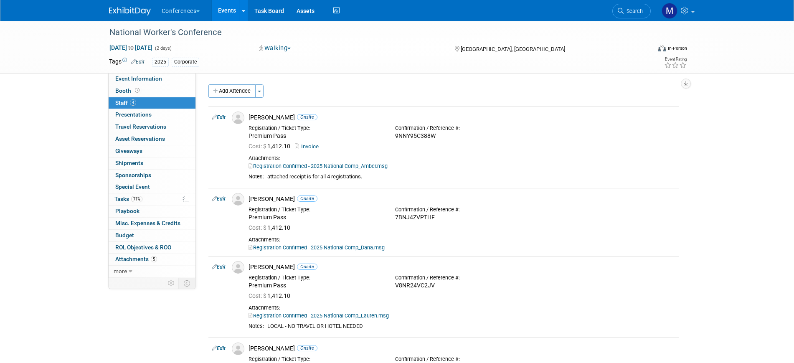  What do you see at coordinates (152, 271) in the screenshot?
I see `a: more` at bounding box center [152, 271].